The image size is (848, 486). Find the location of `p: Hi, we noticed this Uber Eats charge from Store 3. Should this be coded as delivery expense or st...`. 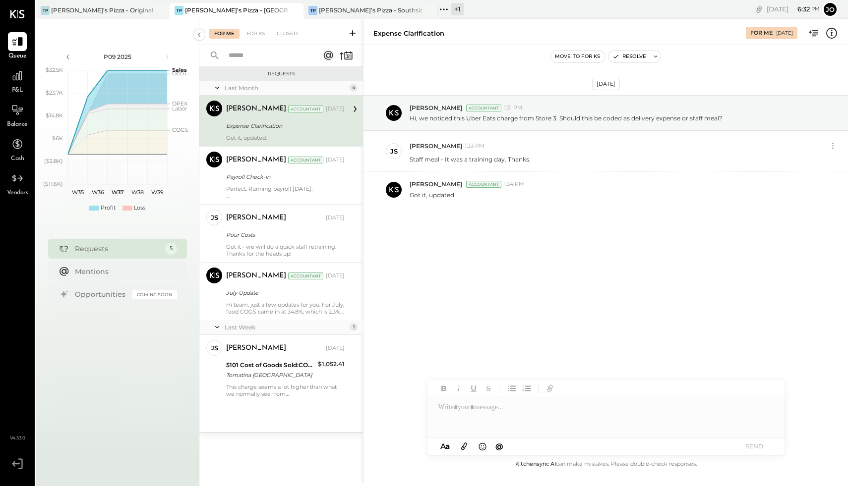

p: Hi, we noticed this Uber Eats charge from Store 3. Should this be coded as delivery expense or st... is located at coordinates (566, 118).